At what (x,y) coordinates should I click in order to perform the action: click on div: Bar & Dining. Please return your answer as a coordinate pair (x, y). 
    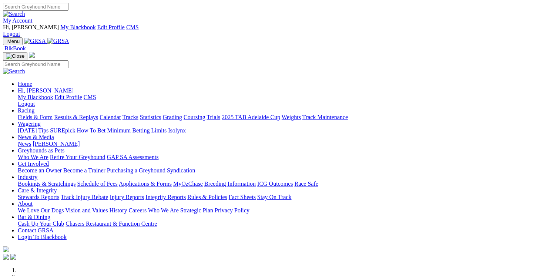
    Looking at the image, I should click on (287, 224).